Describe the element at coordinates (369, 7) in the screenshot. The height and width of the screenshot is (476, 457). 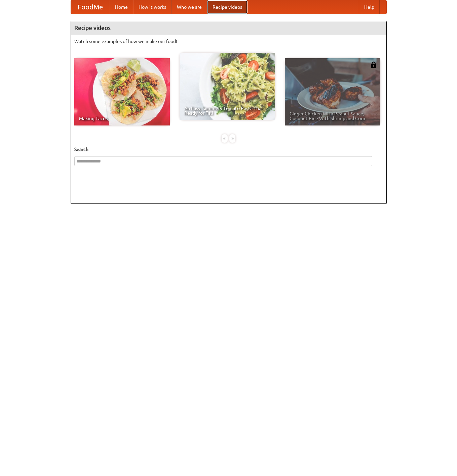
I see `a: Help` at that location.